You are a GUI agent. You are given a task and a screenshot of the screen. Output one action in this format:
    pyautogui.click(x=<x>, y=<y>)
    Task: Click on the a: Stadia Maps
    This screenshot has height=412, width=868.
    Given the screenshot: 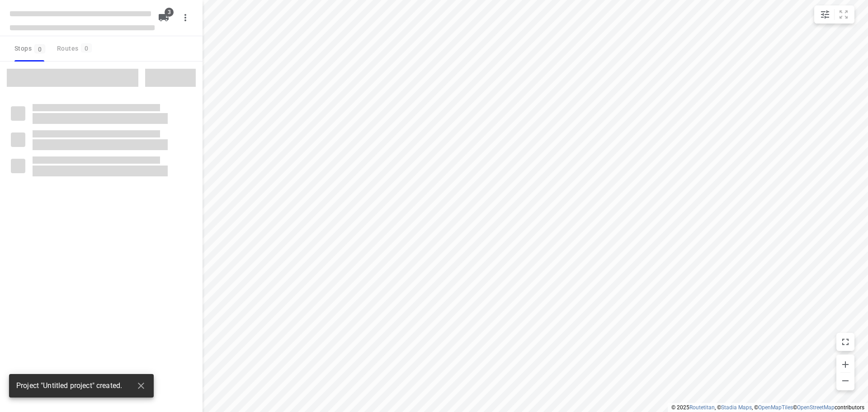 What is the action you would take?
    pyautogui.click(x=736, y=408)
    